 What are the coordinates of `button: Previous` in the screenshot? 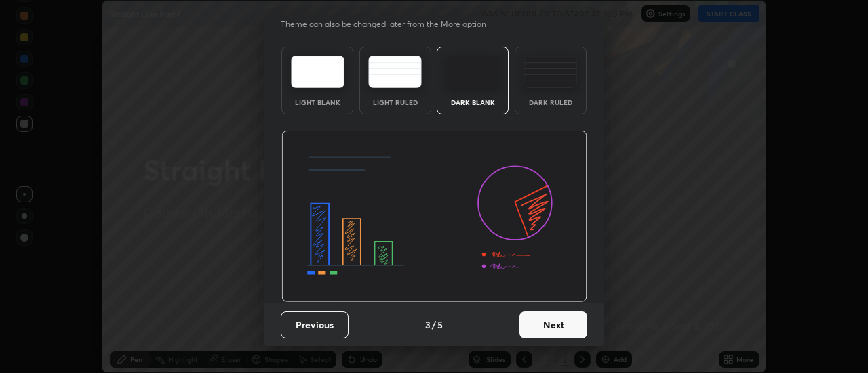 It's located at (315, 325).